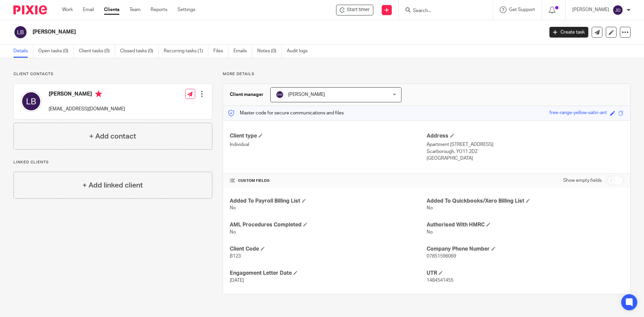 The height and width of the screenshot is (317, 644). What do you see at coordinates (56, 51) in the screenshot?
I see `a: Open tasks (0)` at bounding box center [56, 51].